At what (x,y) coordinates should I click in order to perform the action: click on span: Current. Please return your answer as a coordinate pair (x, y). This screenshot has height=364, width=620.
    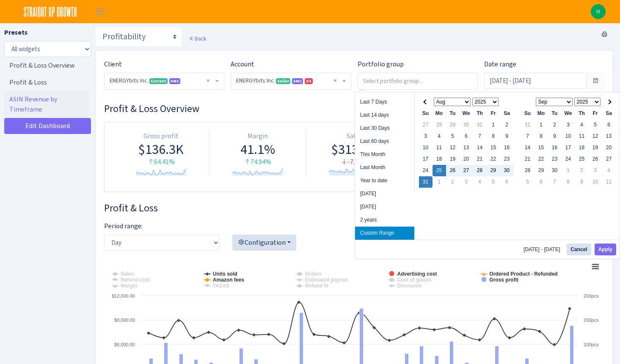
    Looking at the image, I should click on (158, 81).